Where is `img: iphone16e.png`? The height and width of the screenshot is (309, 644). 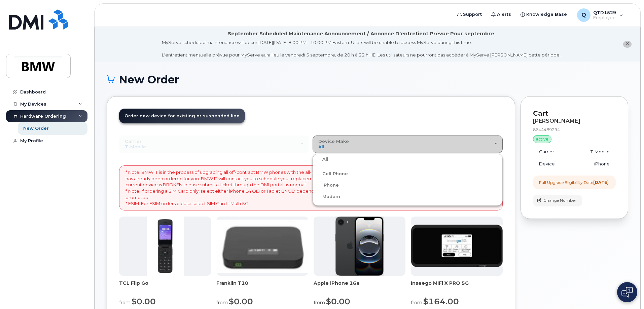 img: iphone16e.png is located at coordinates (360, 246).